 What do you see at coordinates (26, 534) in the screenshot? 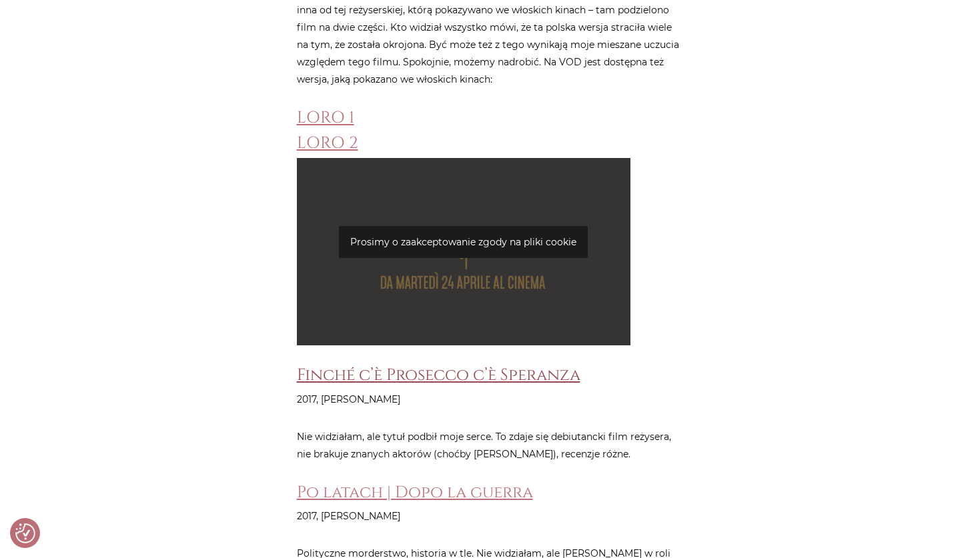
I see `img: Revisit consent button` at bounding box center [26, 534].